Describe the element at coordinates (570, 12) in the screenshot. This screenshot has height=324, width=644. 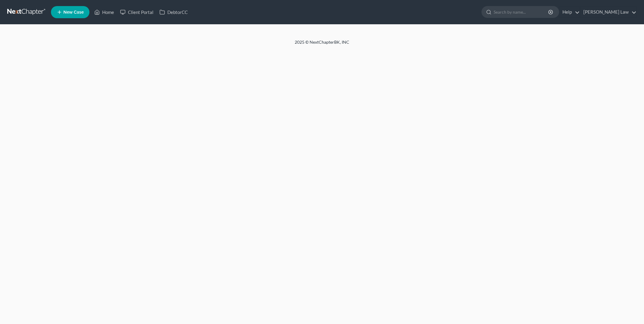
I see `a: Help` at that location.